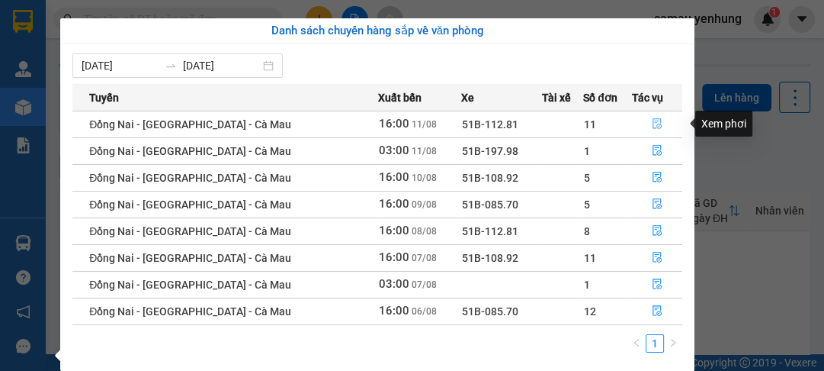  Describe the element at coordinates (557, 98) in the screenshot. I see `span: Tài xế` at that location.